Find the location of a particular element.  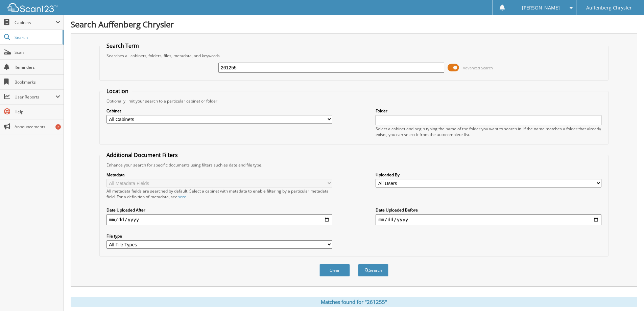

label: File type is located at coordinates (219, 236).